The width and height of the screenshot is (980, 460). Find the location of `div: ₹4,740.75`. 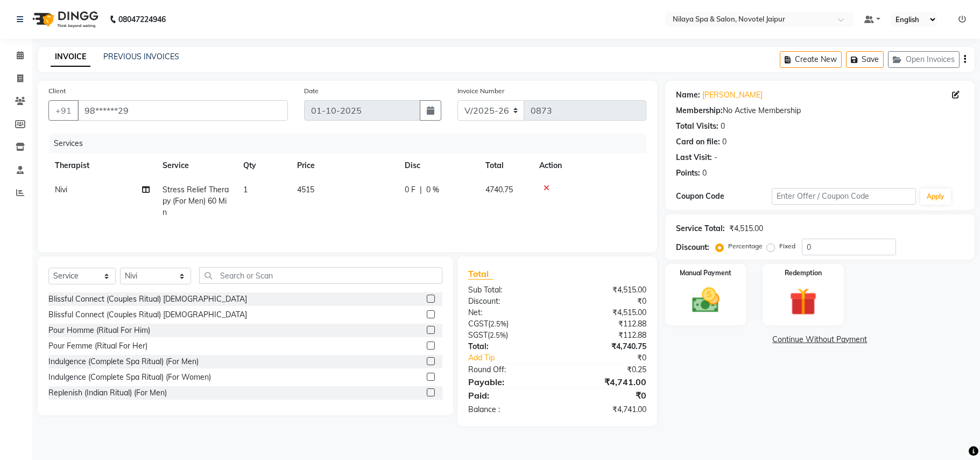

div: ₹4,740.75 is located at coordinates (605, 346).